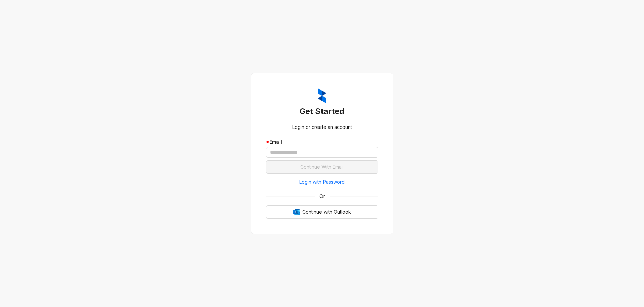 The width and height of the screenshot is (644, 307). I want to click on button: OutlookContinue with Outlook, so click(322, 212).